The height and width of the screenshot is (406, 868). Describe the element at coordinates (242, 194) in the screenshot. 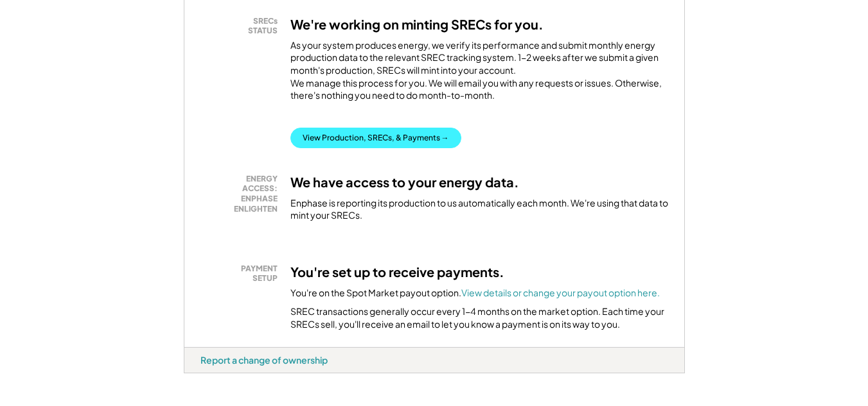

I see `div: ENERGY ACCESS: ENPHASE ENLIGHTEN` at that location.